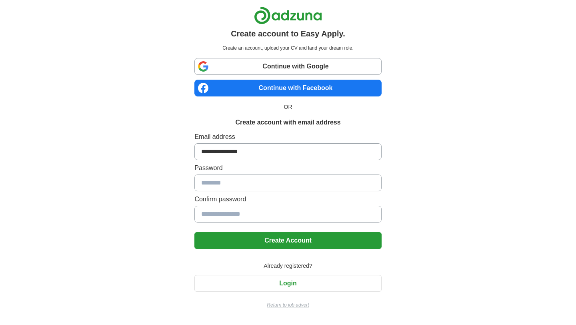 The image size is (576, 325). I want to click on p: Create an account, upload your CV and land your dream role., so click(287, 48).